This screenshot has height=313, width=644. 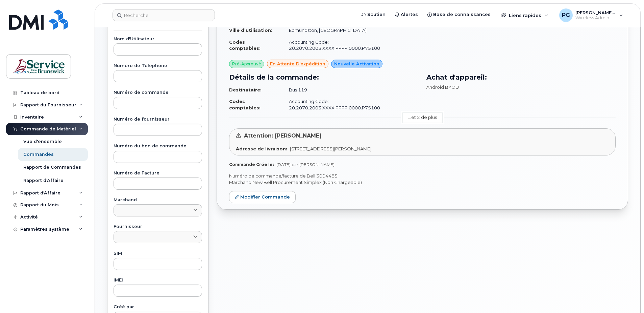 What do you see at coordinates (247, 64) in the screenshot?
I see `span: Pré-Approuvé` at bounding box center [247, 64].